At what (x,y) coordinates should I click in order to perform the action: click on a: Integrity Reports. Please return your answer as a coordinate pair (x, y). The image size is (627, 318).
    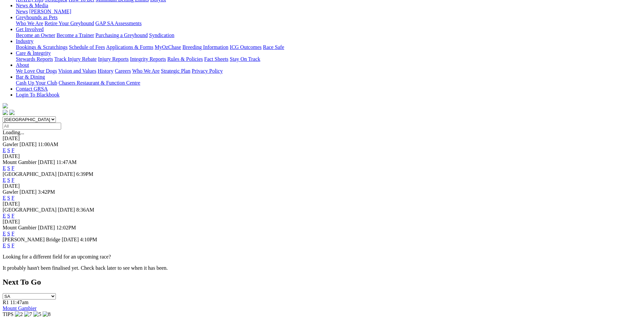
    Looking at the image, I should click on (148, 59).